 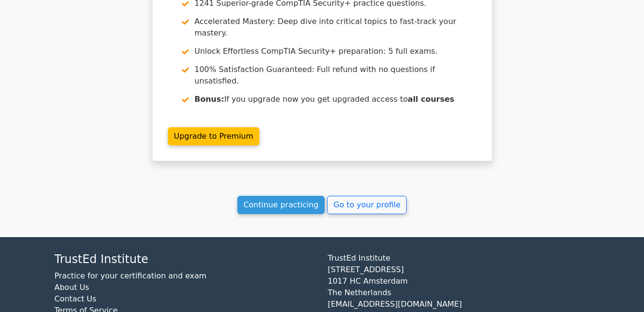 I want to click on a: Continue practicing, so click(x=281, y=205).